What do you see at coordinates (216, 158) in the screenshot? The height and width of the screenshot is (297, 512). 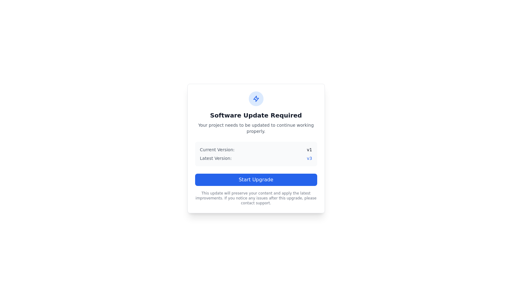 I see `span: Latest Version:` at bounding box center [216, 158].